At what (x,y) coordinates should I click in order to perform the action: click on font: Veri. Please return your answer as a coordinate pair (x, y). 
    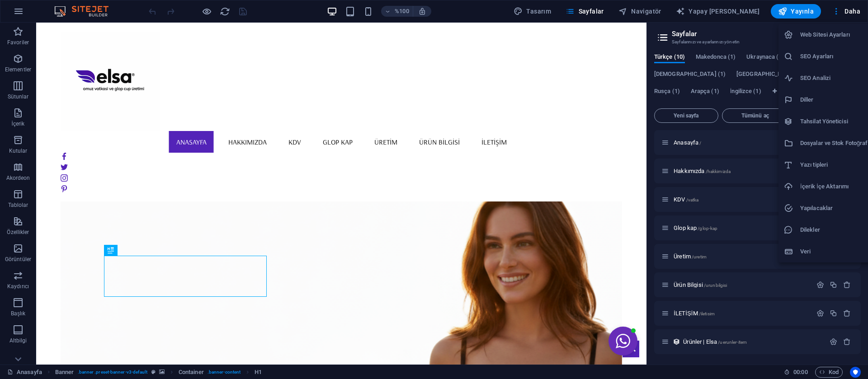
    Looking at the image, I should click on (805, 251).